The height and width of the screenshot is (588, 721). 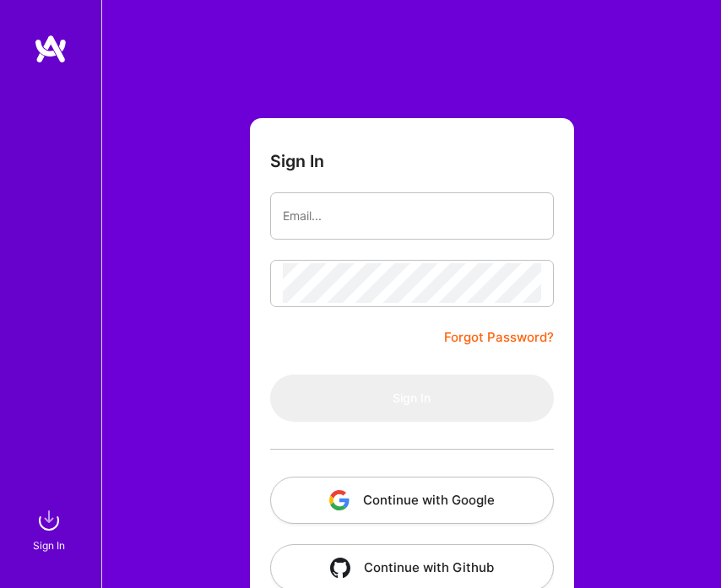 I want to click on img: logo, so click(x=50, y=49).